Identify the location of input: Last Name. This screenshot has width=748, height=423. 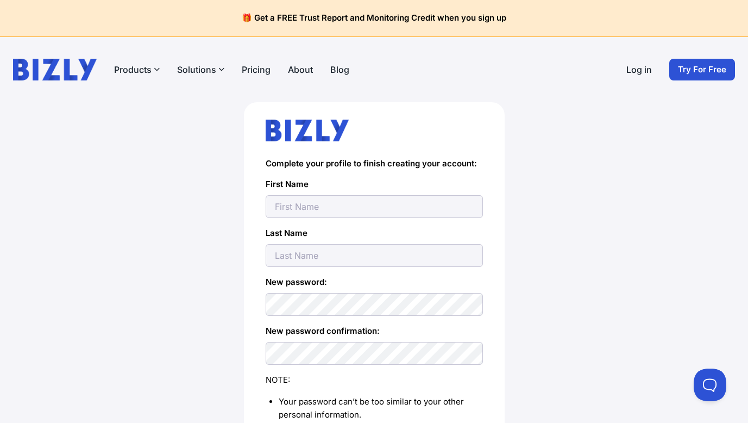
(374, 255).